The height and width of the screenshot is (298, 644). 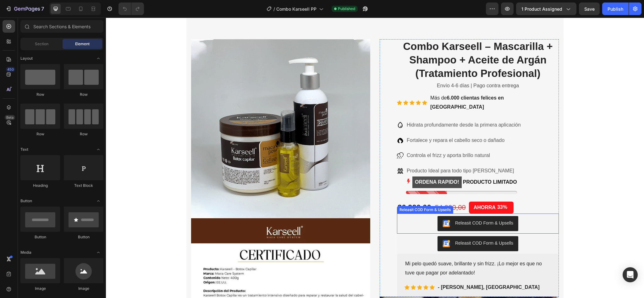 I want to click on button: Save, so click(x=589, y=9).